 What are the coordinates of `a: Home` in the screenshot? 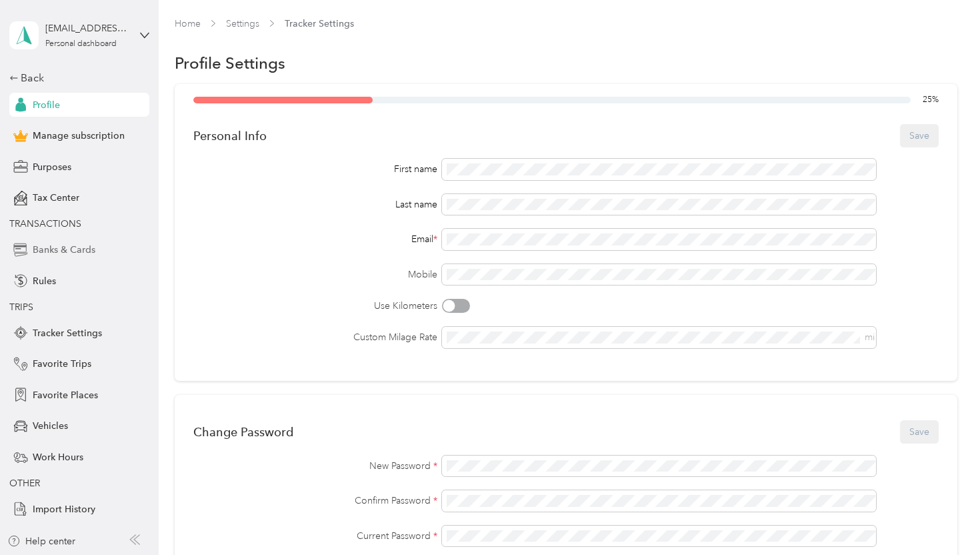 It's located at (187, 23).